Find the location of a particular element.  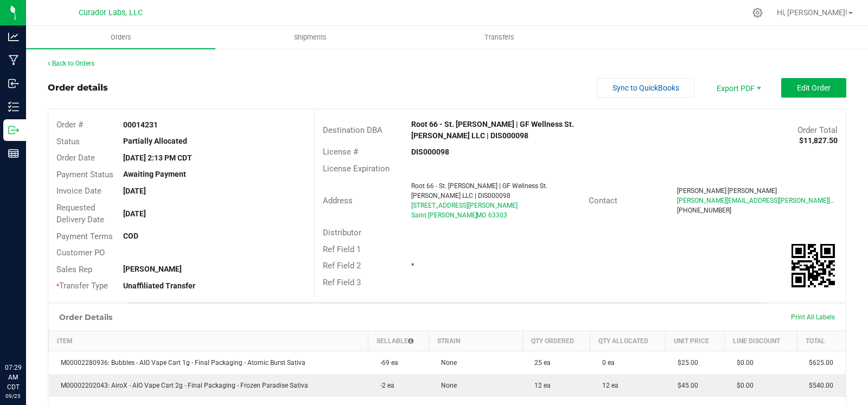

strong: COD is located at coordinates (131, 236).